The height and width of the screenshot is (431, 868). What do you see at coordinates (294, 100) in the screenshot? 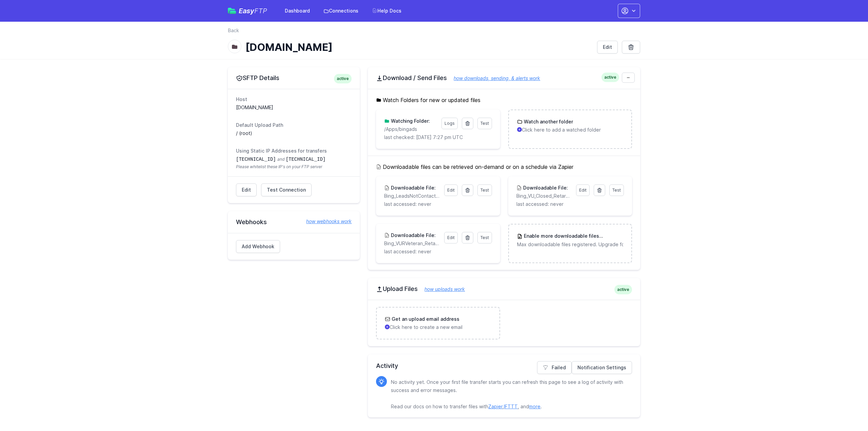
I see `dt: Host` at bounding box center [294, 100].